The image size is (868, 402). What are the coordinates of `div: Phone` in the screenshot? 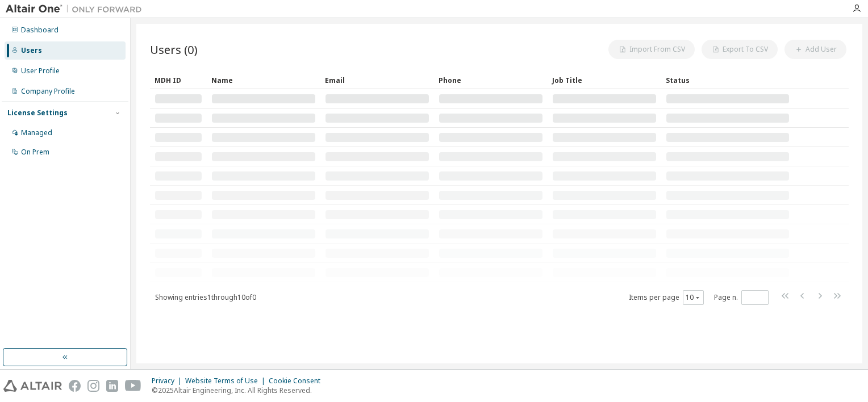 It's located at (491, 80).